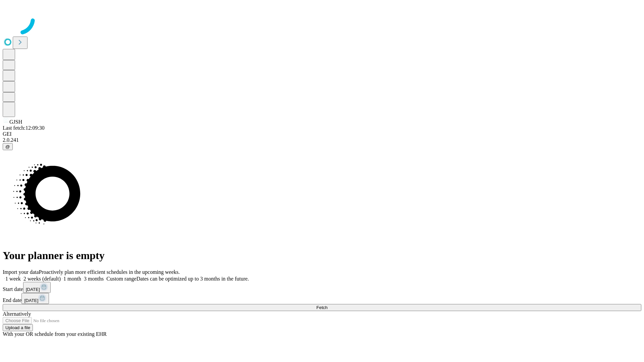 The image size is (644, 362). I want to click on span: Custom range, so click(121, 278).